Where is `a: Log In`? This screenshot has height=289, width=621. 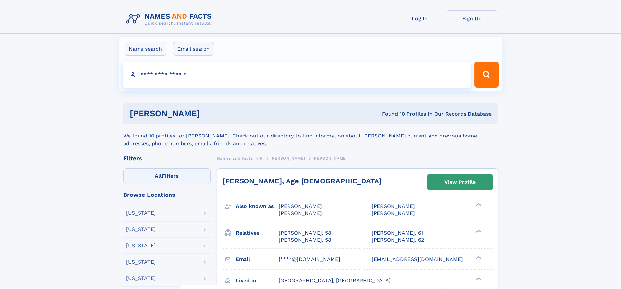 a: Log In is located at coordinates (420, 18).